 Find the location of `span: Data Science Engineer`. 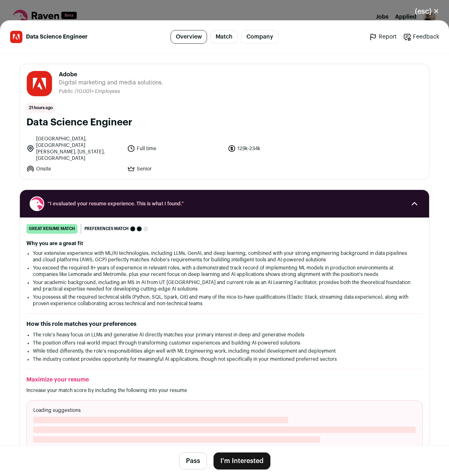

span: Data Science Engineer is located at coordinates (57, 37).